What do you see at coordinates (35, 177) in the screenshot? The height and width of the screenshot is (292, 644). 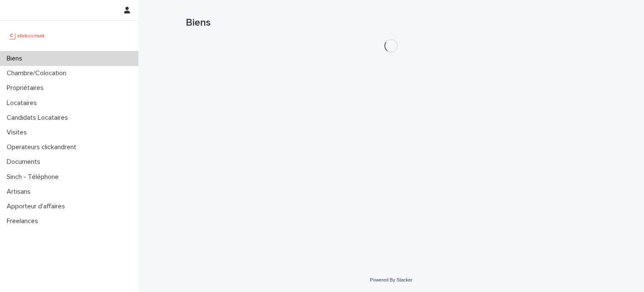 I see `p: Sinch - Téléphone` at bounding box center [35, 177].